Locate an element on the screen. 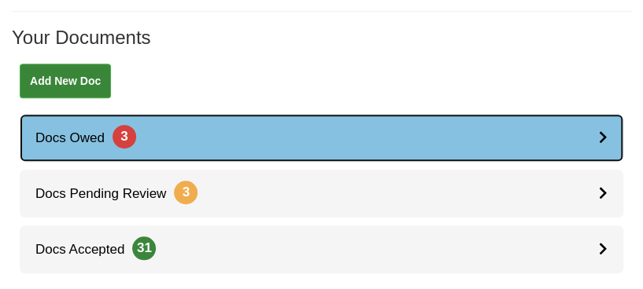 The height and width of the screenshot is (289, 643). h1: Your Documents is located at coordinates (321, 46).